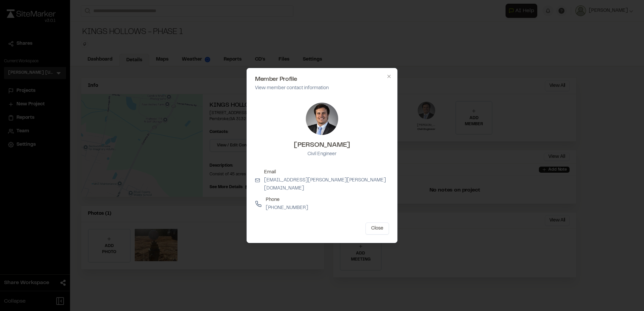 The width and height of the screenshot is (644, 311). What do you see at coordinates (322, 119) in the screenshot?
I see `img: Zach Lacaria` at bounding box center [322, 119].